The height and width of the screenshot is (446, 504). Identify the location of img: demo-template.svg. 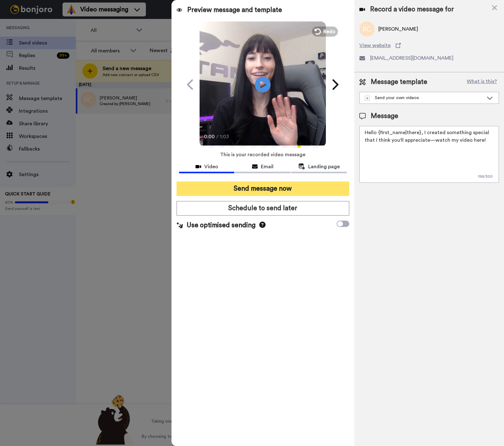
(367, 98).